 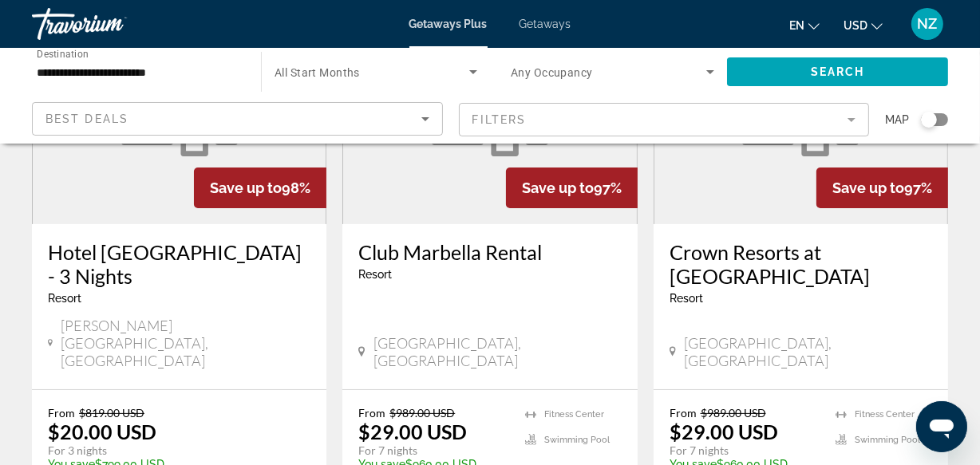 What do you see at coordinates (837, 72) in the screenshot?
I see `button: Search` at bounding box center [837, 72].